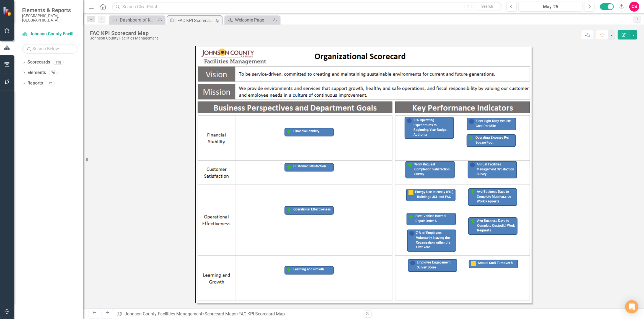 This screenshot has width=644, height=319. Describe the element at coordinates (471, 122) in the screenshot. I see `img: Fleet Light Duty Vehicle Cost Per Mile` at that location.